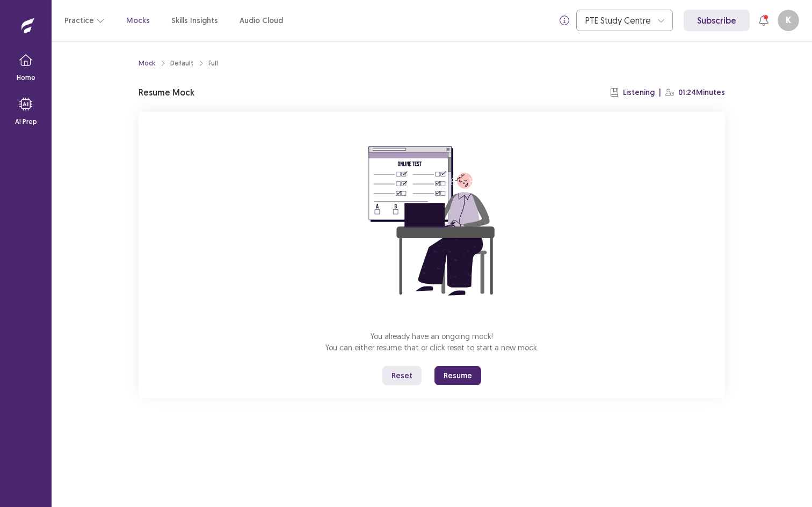 This screenshot has width=812, height=507. What do you see at coordinates (431, 342) in the screenshot?
I see `p: You already have an ongoing mock! You can either resume that or click reset to start a new mock.` at bounding box center [431, 342].